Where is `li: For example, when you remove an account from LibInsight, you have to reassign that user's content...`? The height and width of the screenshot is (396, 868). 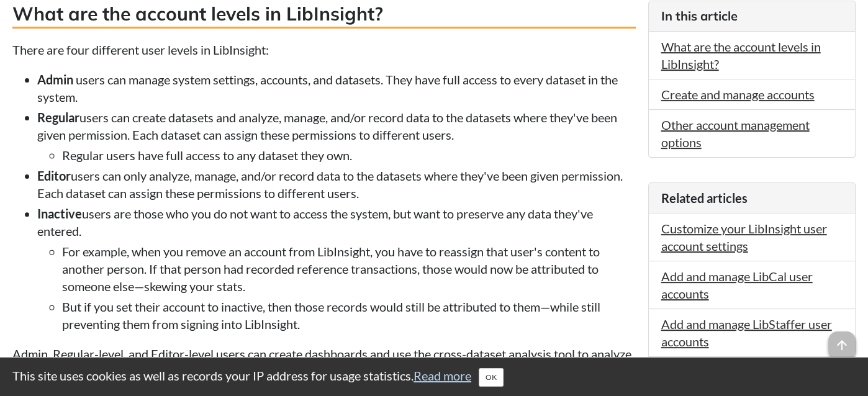
li: For example, when you remove an account from LibInsight, you have to reassign that user's content... is located at coordinates (349, 269).